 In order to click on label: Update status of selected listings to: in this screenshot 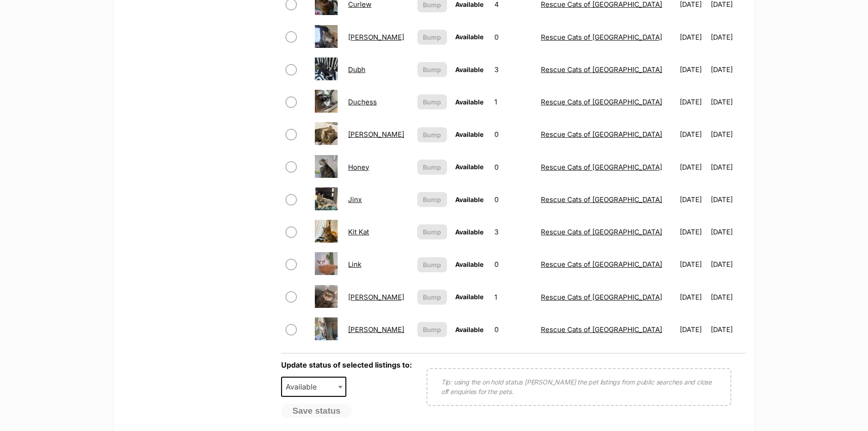, I will do `click(346, 365)`.